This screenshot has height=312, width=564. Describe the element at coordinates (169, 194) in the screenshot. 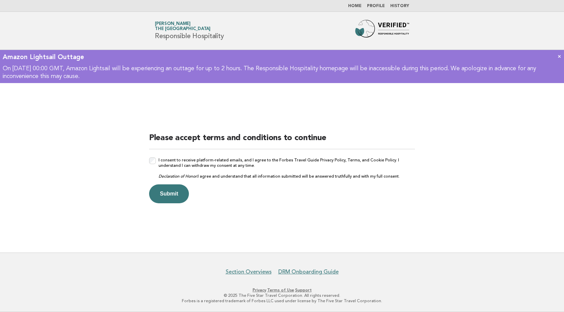

I see `button: Submit` at that location.